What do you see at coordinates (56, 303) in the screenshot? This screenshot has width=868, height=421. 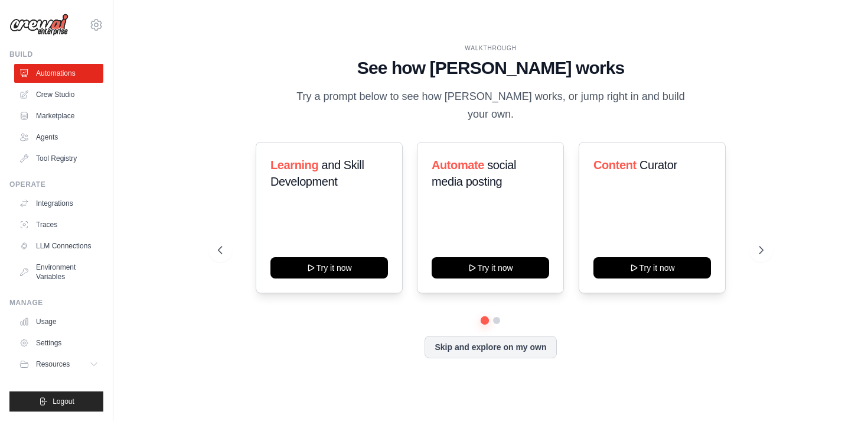 I see `div: Manage` at bounding box center [56, 303].